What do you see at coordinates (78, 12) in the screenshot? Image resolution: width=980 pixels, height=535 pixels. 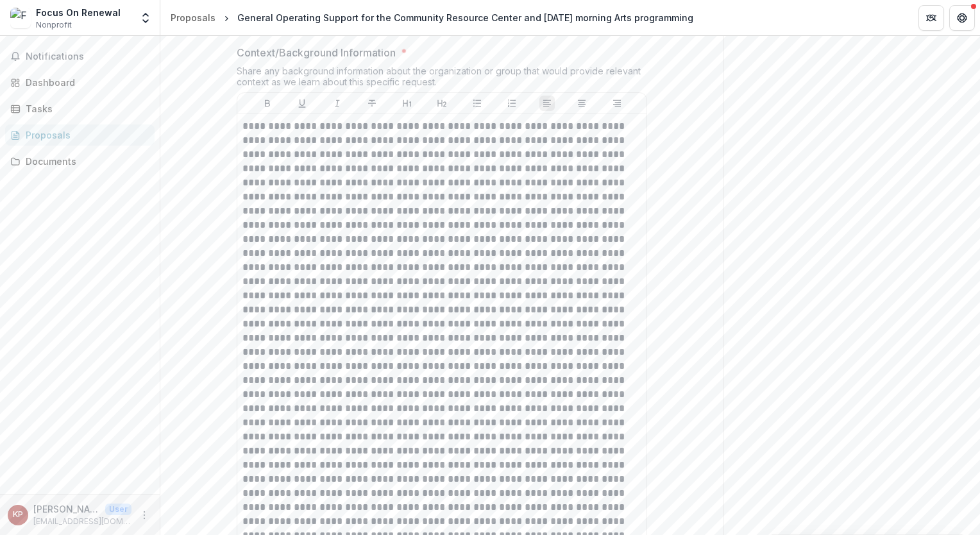 I see `div: Focus On Renewal` at bounding box center [78, 12].